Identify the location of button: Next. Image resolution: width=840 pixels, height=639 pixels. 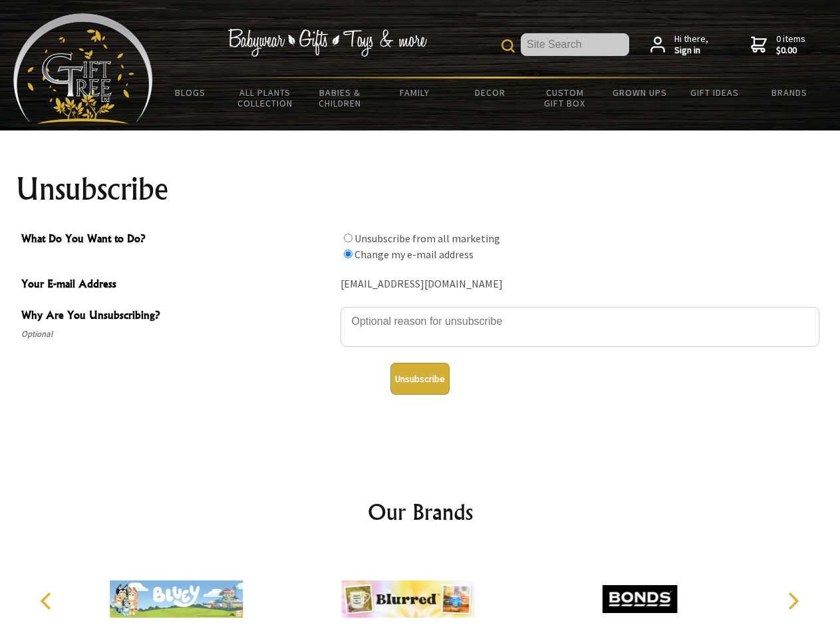
(793, 601).